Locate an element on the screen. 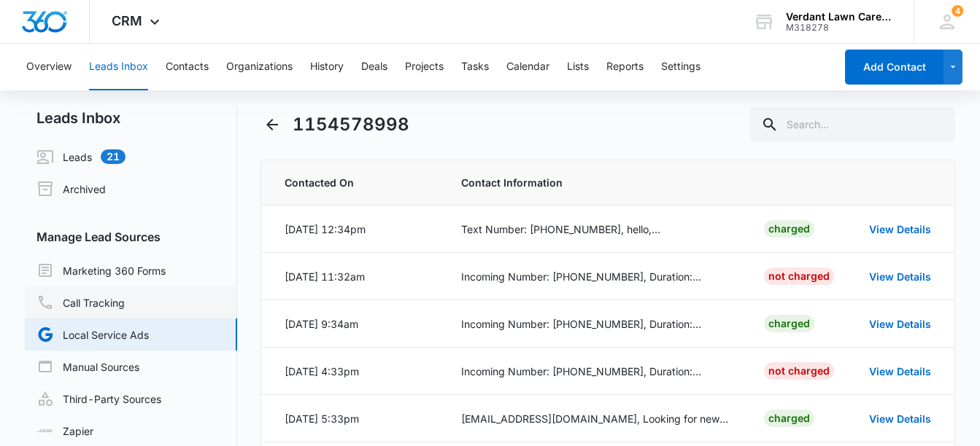 Image resolution: width=980 pixels, height=446 pixels. a: Manual Sources is located at coordinates (87, 366).